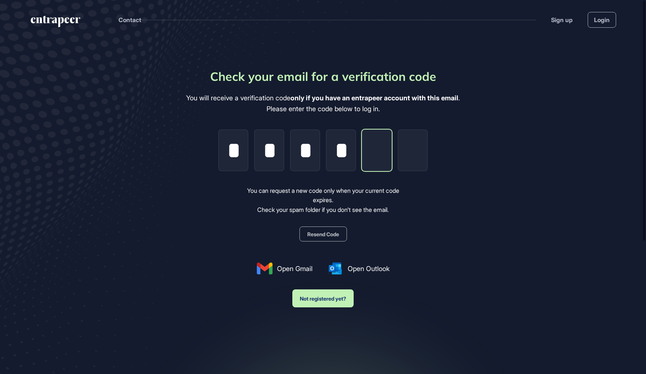 This screenshot has width=646, height=374. What do you see at coordinates (359, 268) in the screenshot?
I see `a: Open Outlook` at bounding box center [359, 268].